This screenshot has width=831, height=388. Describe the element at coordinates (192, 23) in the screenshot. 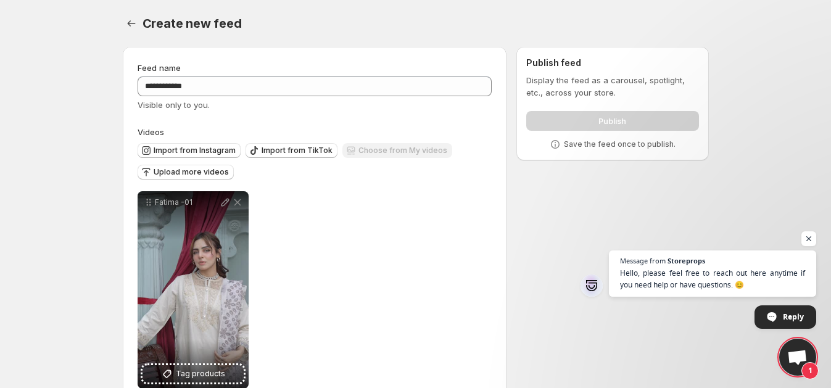

I see `span: Create new feed` at that location.